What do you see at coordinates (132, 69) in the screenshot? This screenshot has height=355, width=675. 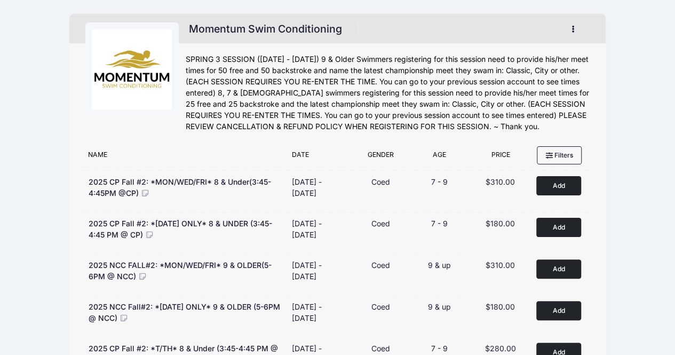 I see `img: logo` at bounding box center [132, 69].